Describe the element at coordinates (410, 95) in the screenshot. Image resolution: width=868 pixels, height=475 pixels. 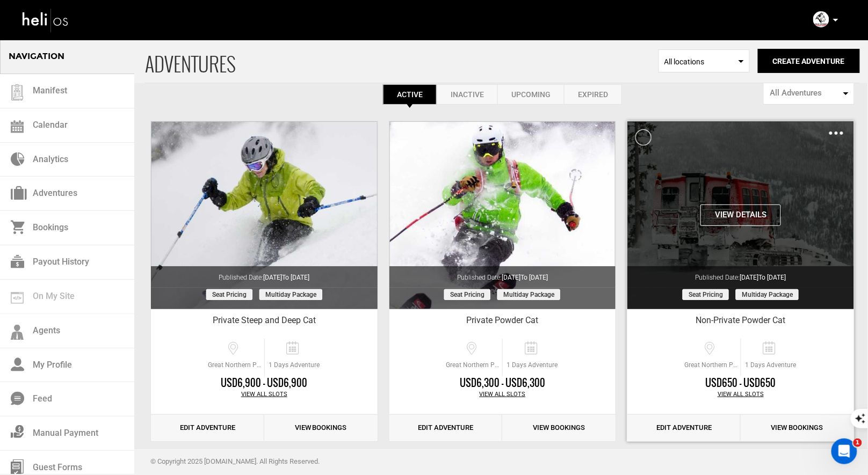
I see `a: Active` at that location.